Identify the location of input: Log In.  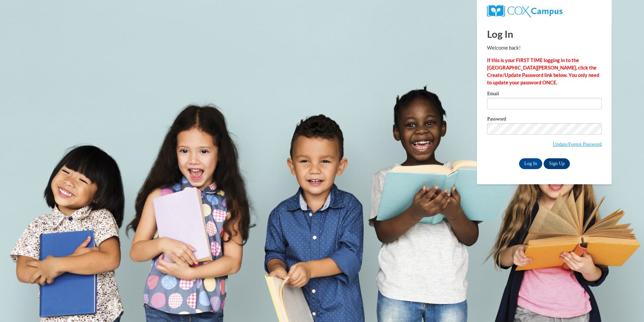
(531, 164).